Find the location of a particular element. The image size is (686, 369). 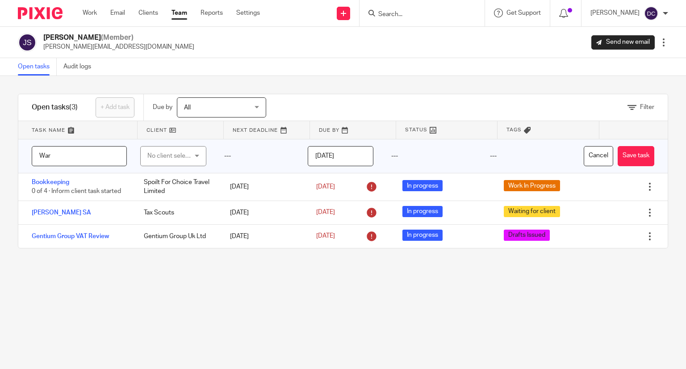

a: Work is located at coordinates (90, 13).